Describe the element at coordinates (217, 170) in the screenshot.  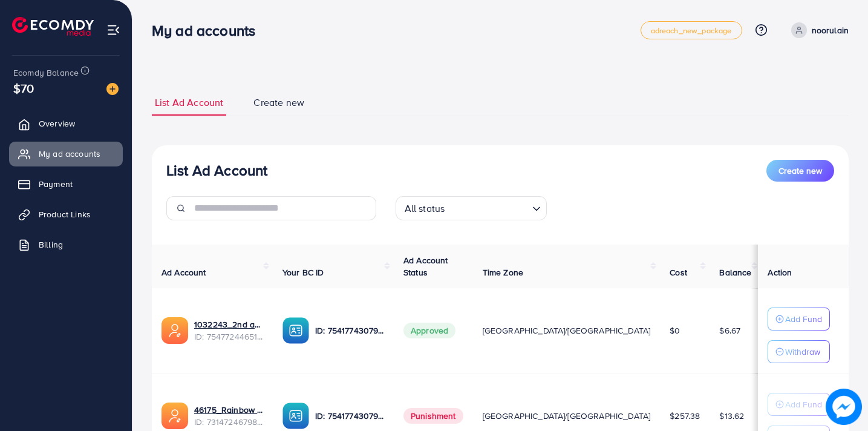
I see `h3: List Ad Account` at that location.